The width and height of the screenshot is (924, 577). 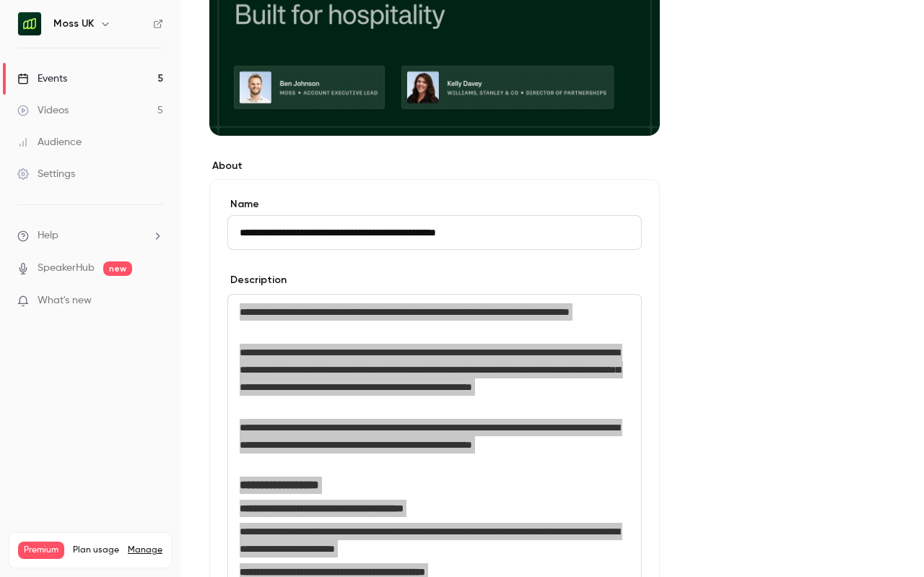 I want to click on h6: Moss UK, so click(x=73, y=23).